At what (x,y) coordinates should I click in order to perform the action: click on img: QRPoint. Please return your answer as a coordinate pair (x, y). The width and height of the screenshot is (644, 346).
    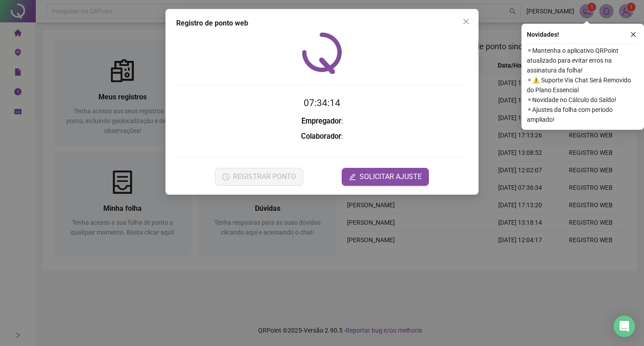
    Looking at the image, I should click on (322, 53).